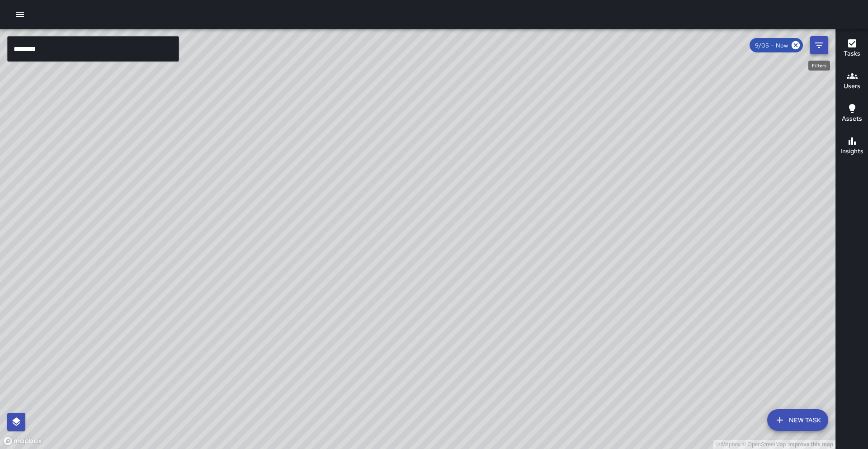  I want to click on button: Assets, so click(851, 114).